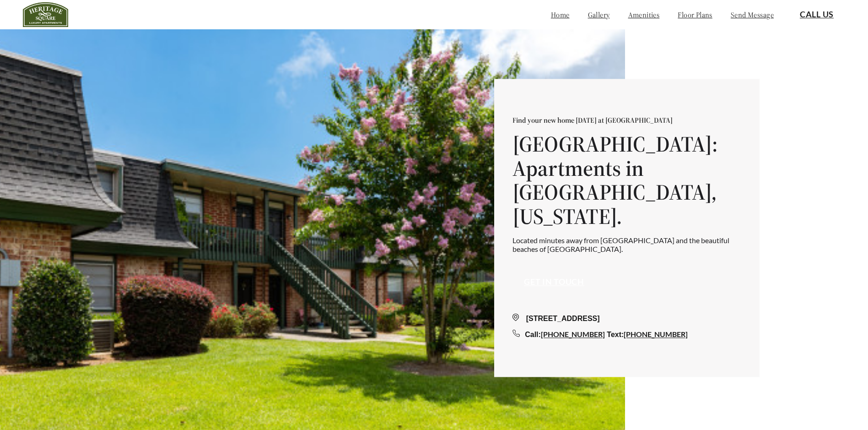 Image resolution: width=868 pixels, height=430 pixels. What do you see at coordinates (560, 15) in the screenshot?
I see `a: home` at bounding box center [560, 15].